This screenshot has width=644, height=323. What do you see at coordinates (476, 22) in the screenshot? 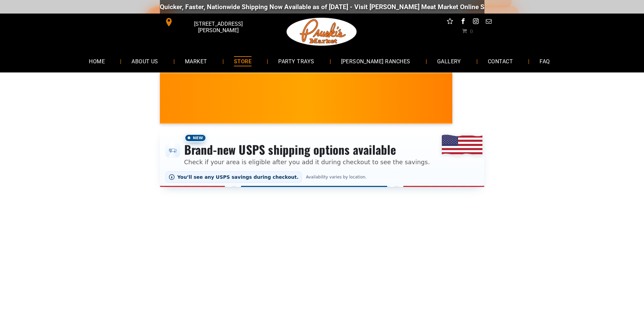
I see `a: instagram` at bounding box center [476, 22].